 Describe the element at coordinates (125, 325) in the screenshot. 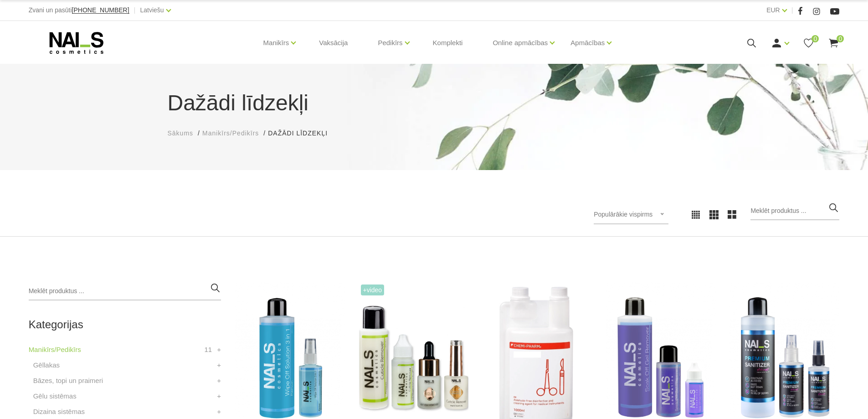

I see `h2: Kategorijas` at that location.